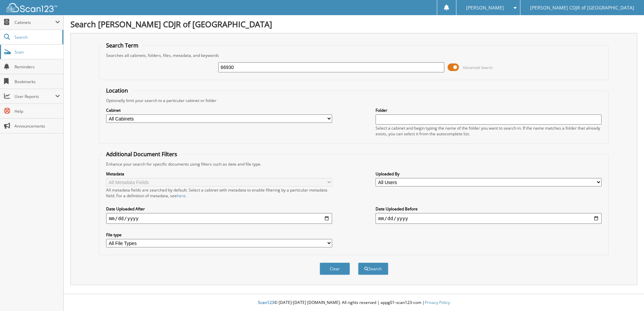 Image resolution: width=644 pixels, height=311 pixels. Describe the element at coordinates (335, 269) in the screenshot. I see `button: Clear` at that location.